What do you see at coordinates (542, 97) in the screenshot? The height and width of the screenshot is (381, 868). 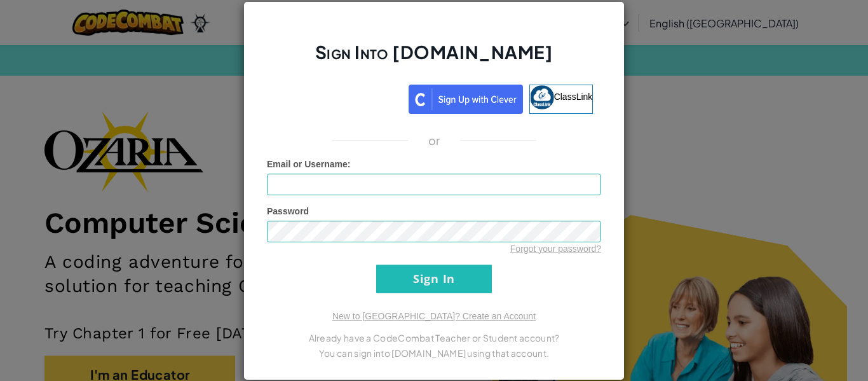 I see `img: classlink-logo-small.png` at bounding box center [542, 97].